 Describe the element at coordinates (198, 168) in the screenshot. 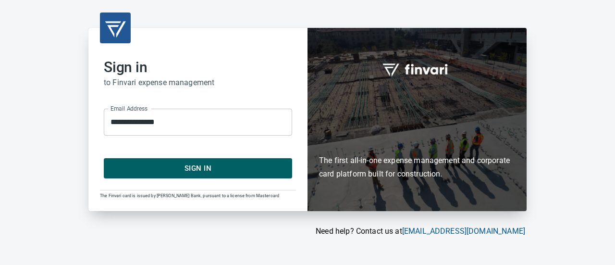

I see `span: Sign In` at that location.